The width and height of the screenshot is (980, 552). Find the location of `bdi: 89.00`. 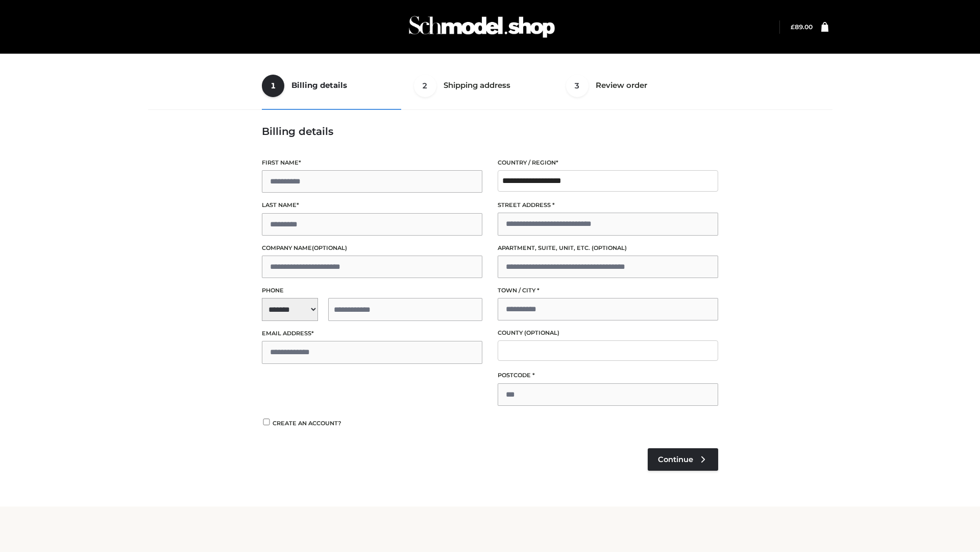

bdi: 89.00 is located at coordinates (801, 27).